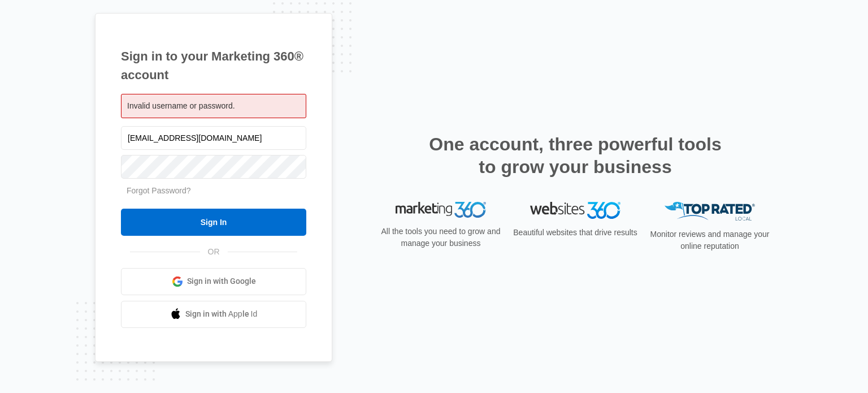 Image resolution: width=868 pixels, height=393 pixels. I want to click on input: Email, so click(213, 138).